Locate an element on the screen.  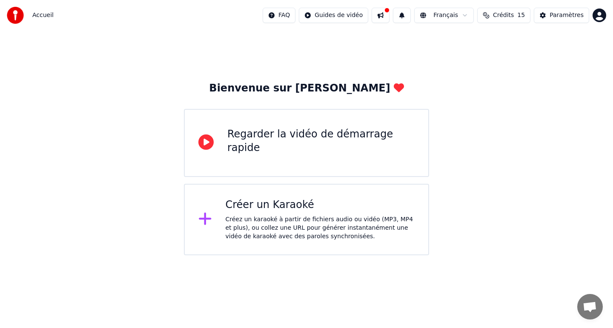
div: Créez un karaoké à partir de fichiers audio ou vidéo (MP3, MP4 et plus), ou collez une URL pour g... is located at coordinates (320, 228).